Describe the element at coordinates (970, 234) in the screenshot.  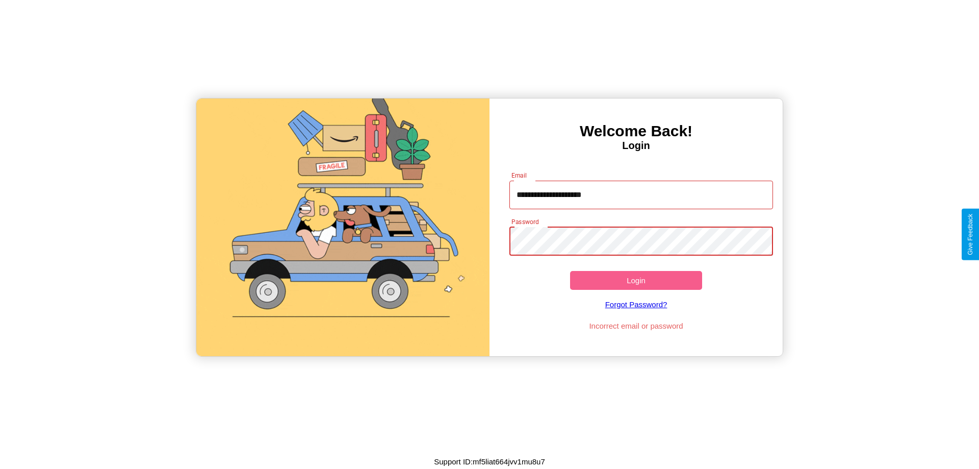
I see `div: Give Feedback` at that location.